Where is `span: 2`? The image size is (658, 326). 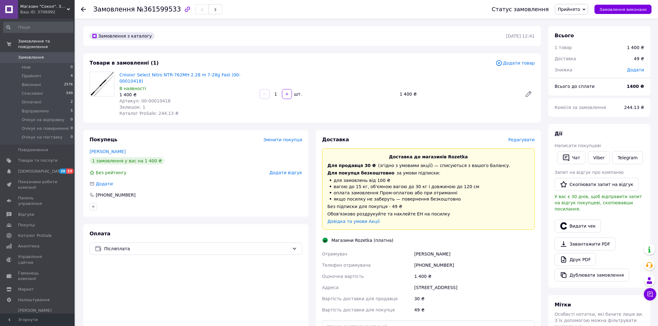 span: 2 is located at coordinates (71, 102).